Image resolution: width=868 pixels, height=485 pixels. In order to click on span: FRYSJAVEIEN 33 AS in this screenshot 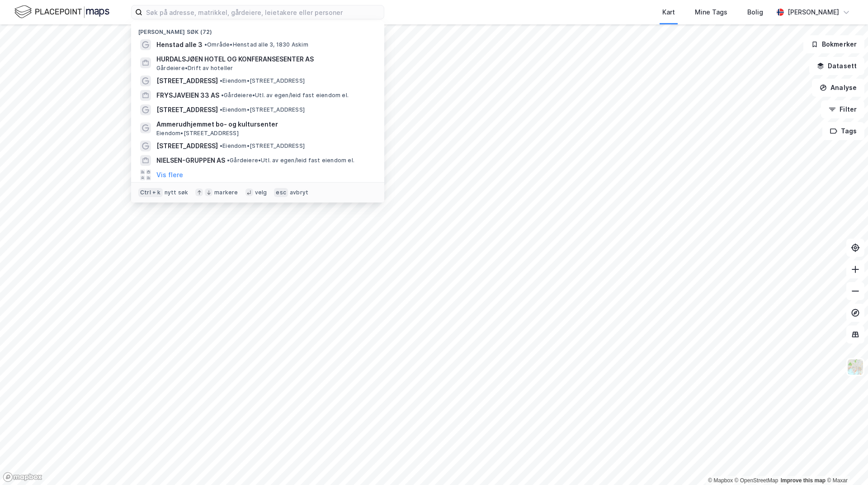, I will do `click(188, 95)`.